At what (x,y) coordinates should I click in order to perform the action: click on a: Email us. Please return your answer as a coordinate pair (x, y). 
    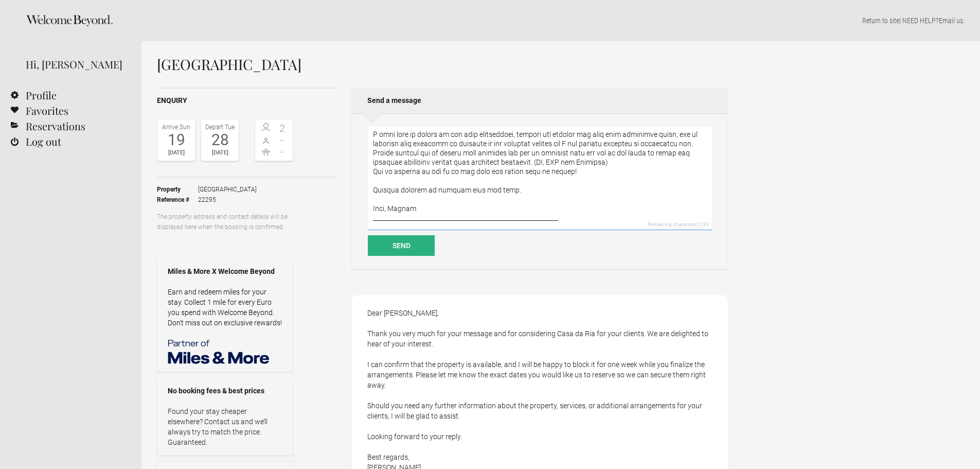
    Looking at the image, I should click on (951, 21).